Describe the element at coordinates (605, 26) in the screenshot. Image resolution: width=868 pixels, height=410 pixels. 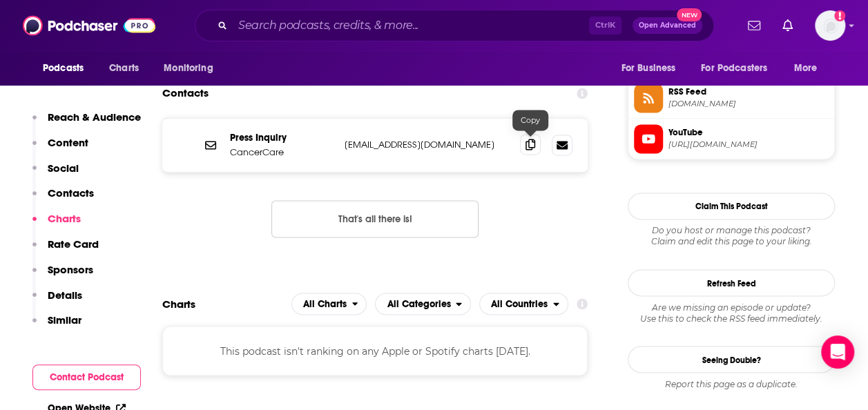
I see `span: Ctrl K` at that location.